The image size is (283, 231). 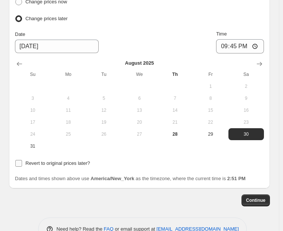 I want to click on span: 29, so click(x=211, y=134).